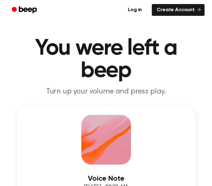  I want to click on h3: Voice Note, so click(106, 178).